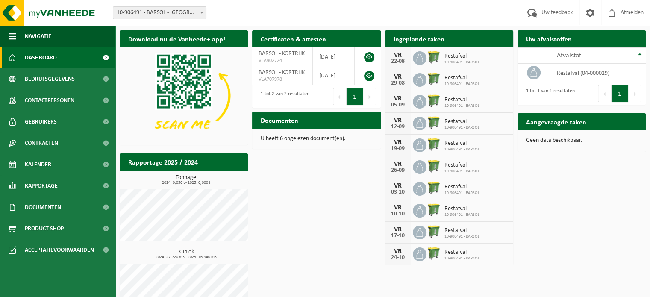 The width and height of the screenshot is (650, 297). Describe the element at coordinates (163, 161) in the screenshot. I see `h2: Rapportage 2025 / 2024` at that location.